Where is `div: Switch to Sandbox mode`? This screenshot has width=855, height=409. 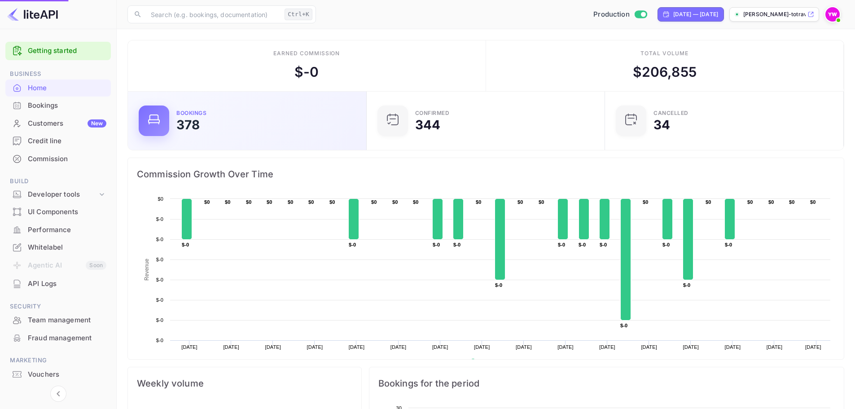 div: Switch to Sandbox mode is located at coordinates (620, 14).